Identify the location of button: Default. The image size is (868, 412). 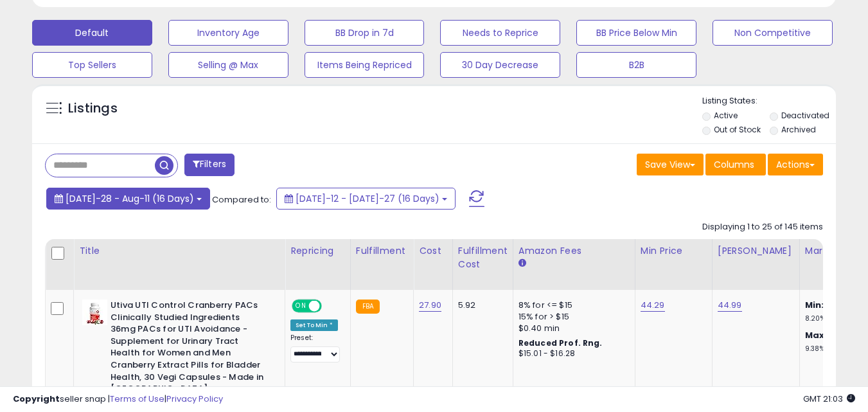
(92, 33).